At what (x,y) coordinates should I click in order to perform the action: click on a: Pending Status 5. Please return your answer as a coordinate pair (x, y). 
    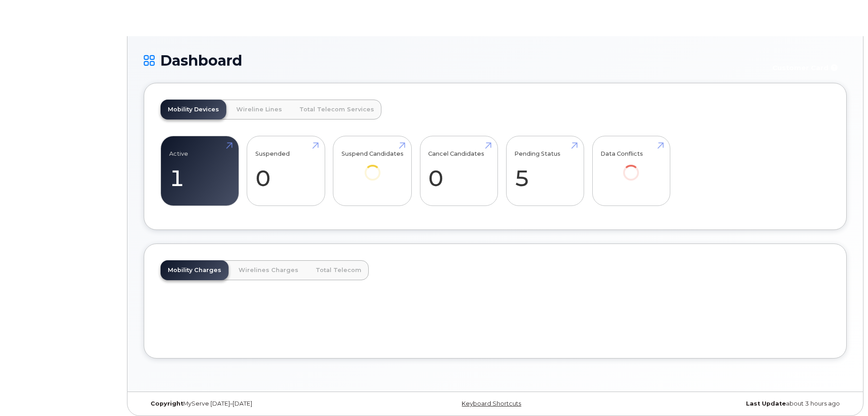
    Looking at the image, I should click on (544, 171).